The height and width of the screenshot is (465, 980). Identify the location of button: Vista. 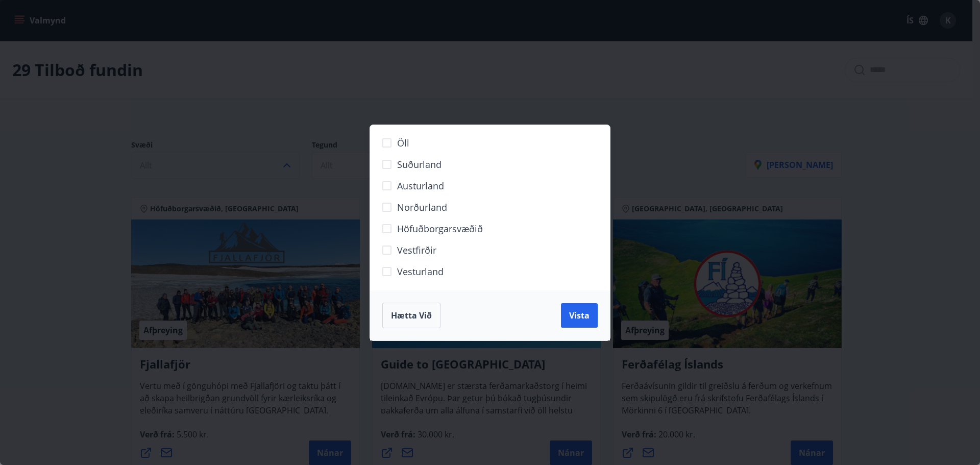
(579, 316).